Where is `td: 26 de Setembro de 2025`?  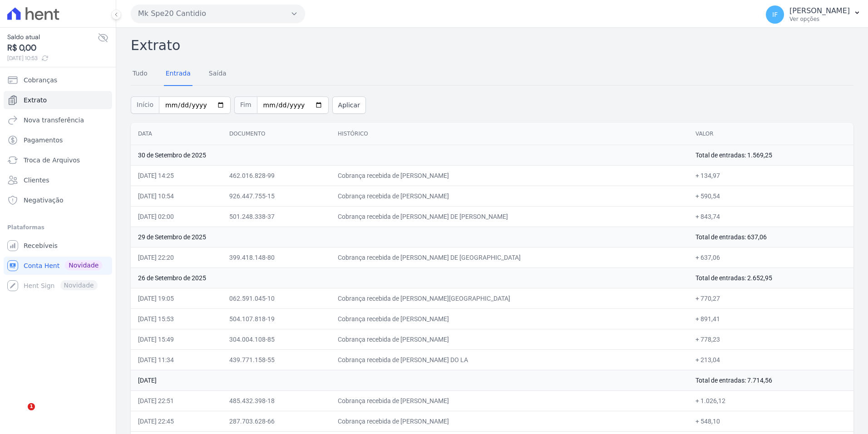
td: 26 de Setembro de 2025 is located at coordinates (410, 277).